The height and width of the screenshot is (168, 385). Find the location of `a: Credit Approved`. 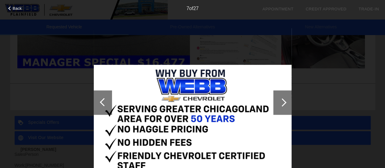

a: Credit Approved is located at coordinates (326, 9).